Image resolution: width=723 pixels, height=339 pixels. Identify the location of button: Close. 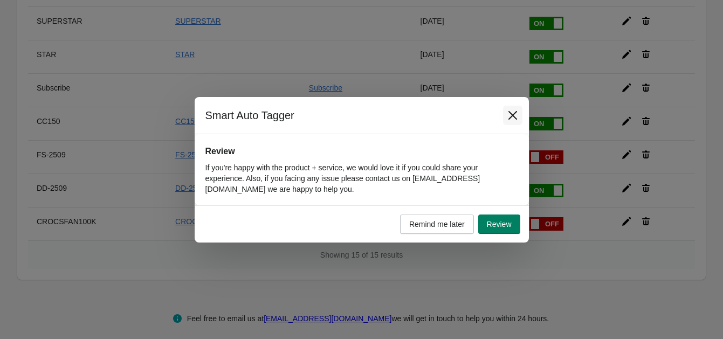
(513, 115).